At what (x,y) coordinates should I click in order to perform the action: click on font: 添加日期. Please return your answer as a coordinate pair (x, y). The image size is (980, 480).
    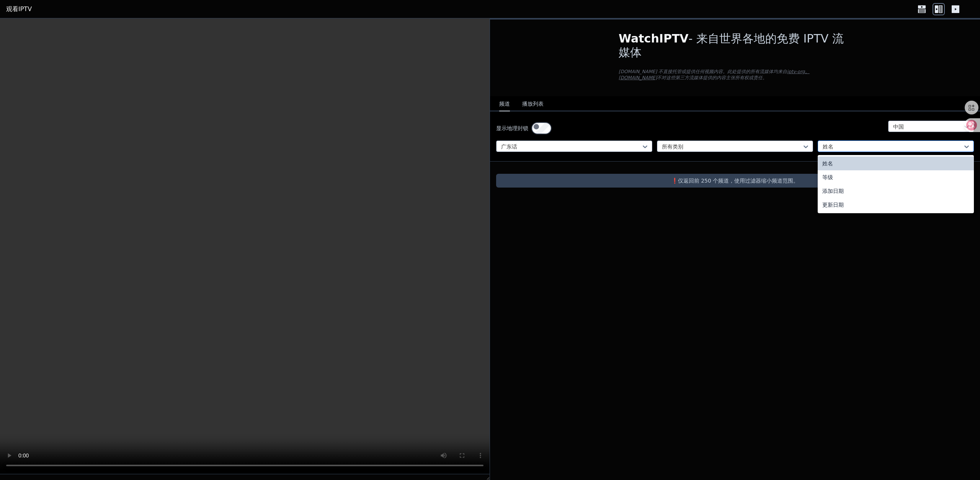
    Looking at the image, I should click on (833, 192).